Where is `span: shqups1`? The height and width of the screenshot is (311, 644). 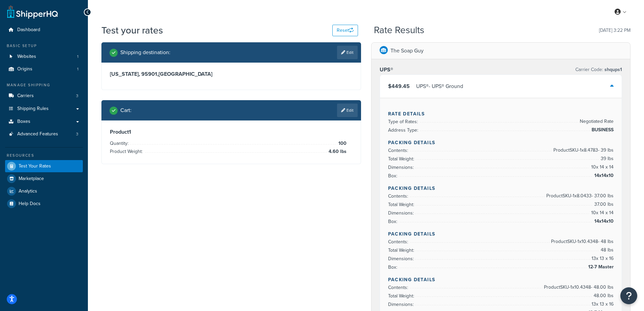 span: shqups1 is located at coordinates (613, 69).